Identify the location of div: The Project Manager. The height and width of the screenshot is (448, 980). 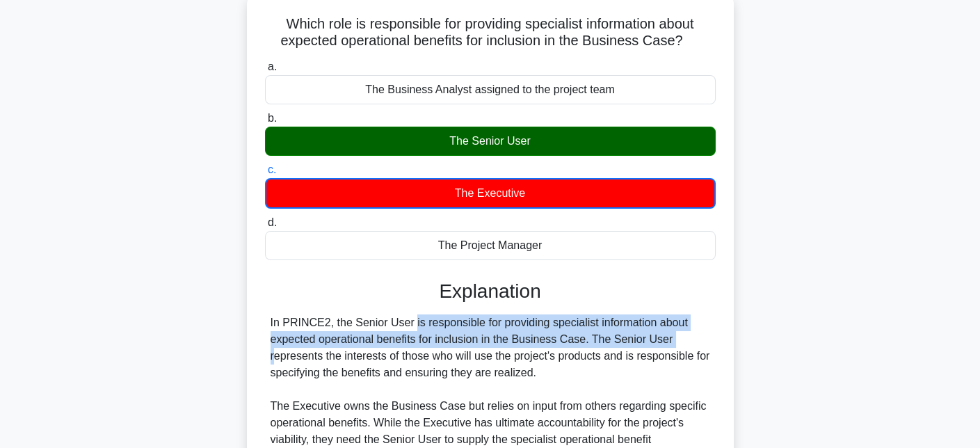
(490, 246).